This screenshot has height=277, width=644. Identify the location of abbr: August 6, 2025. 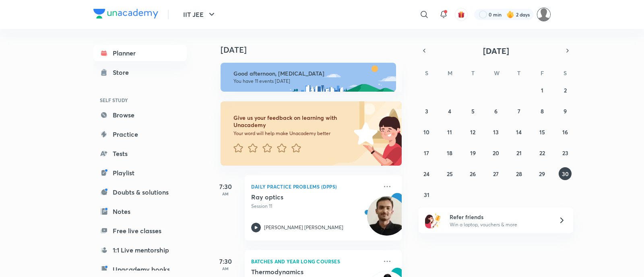
(496, 111).